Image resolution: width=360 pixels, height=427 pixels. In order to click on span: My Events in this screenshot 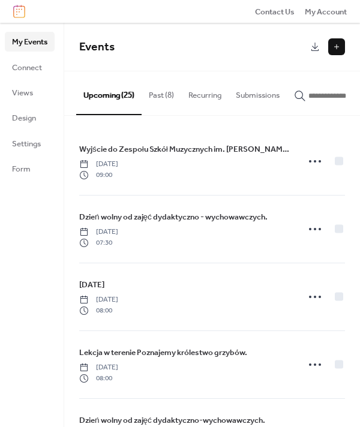, I will do `click(29, 42)`.